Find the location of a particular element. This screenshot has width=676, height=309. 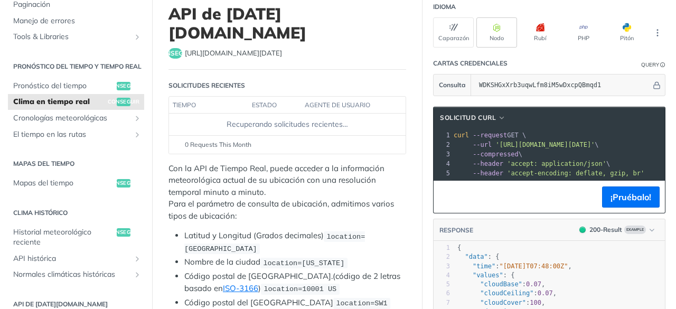

button: Nodo is located at coordinates (496, 32).